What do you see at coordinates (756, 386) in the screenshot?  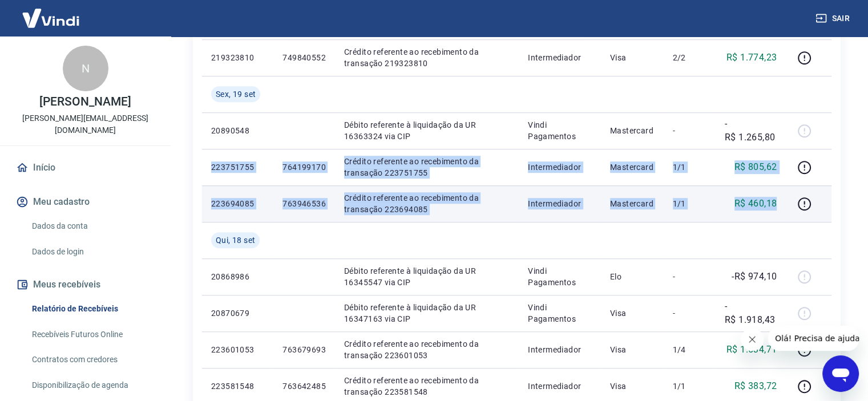 I see `p: R$ 383,72` at bounding box center [756, 386].